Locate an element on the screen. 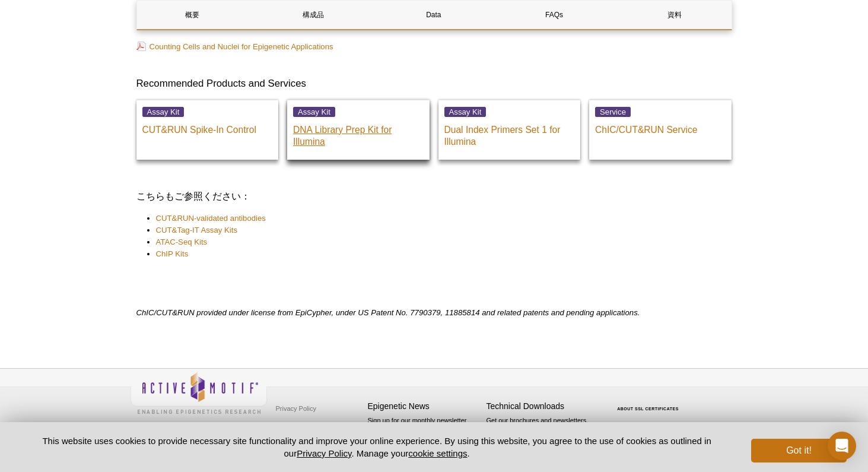 This screenshot has height=472, width=868. a: Counting Cells and Nuclei for Epigenetic Applications is located at coordinates (235, 46).